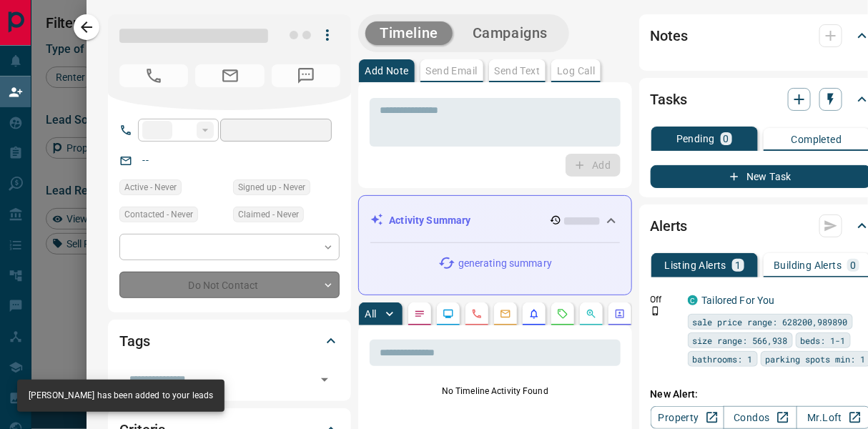 Image resolution: width=868 pixels, height=429 pixels. Describe the element at coordinates (693, 300) in the screenshot. I see `div: condos.ca` at that location.